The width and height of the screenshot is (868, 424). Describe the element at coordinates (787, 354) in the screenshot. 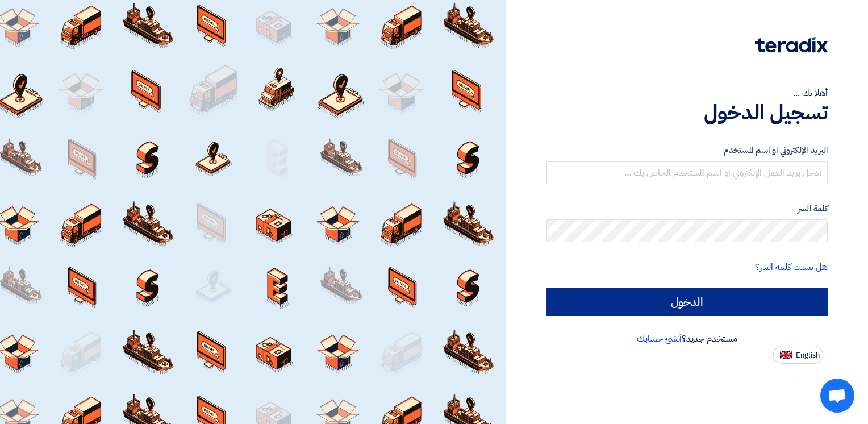

I see `img: en-US.png` at that location.